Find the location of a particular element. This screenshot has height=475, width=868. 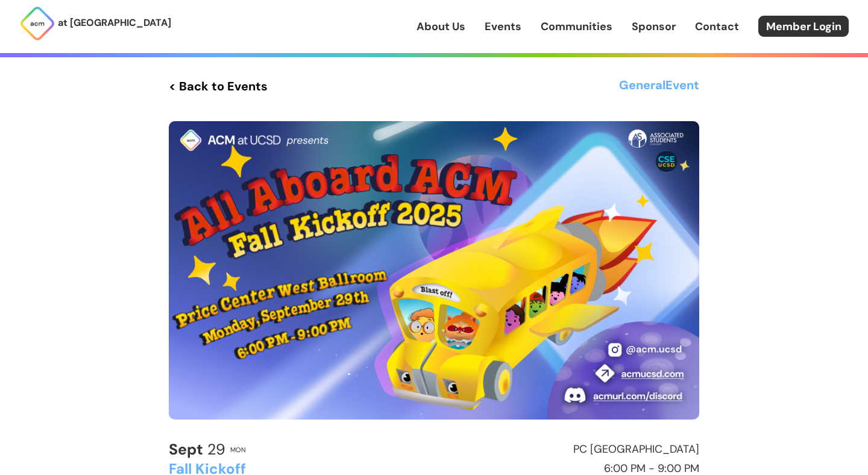

a: Contact is located at coordinates (717, 27).